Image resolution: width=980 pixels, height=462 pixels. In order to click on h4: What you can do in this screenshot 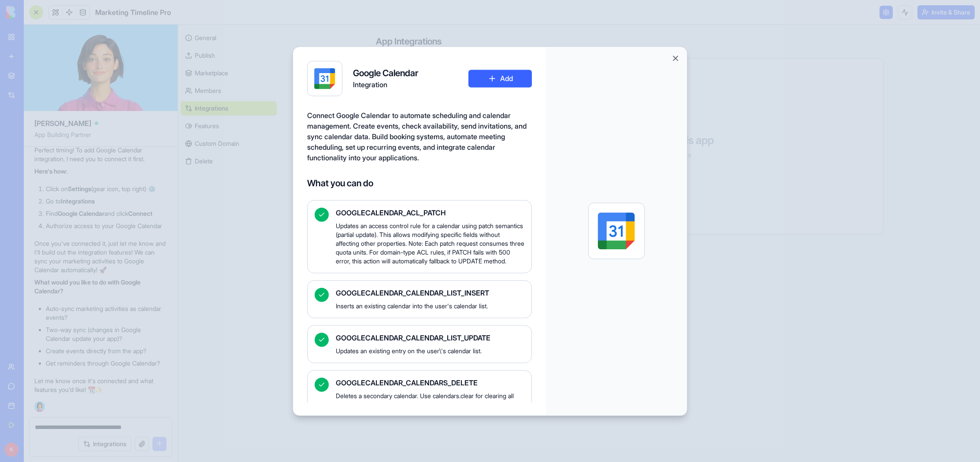, I will do `click(419, 184)`.